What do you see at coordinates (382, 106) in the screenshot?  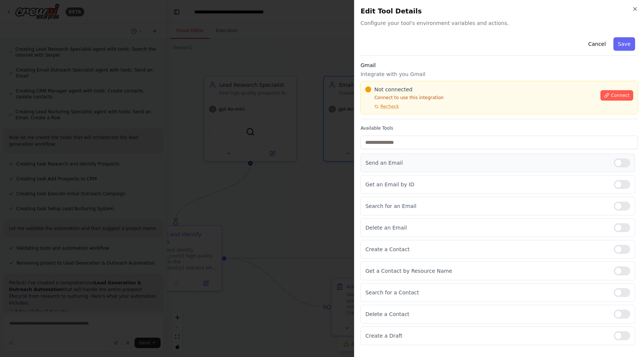 I see `button: Recheck` at bounding box center [382, 106].